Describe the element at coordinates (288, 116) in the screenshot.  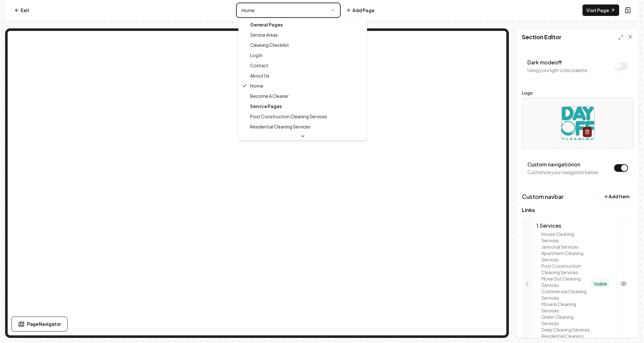
I see `span: Post Construction Cleaning Services` at that location.